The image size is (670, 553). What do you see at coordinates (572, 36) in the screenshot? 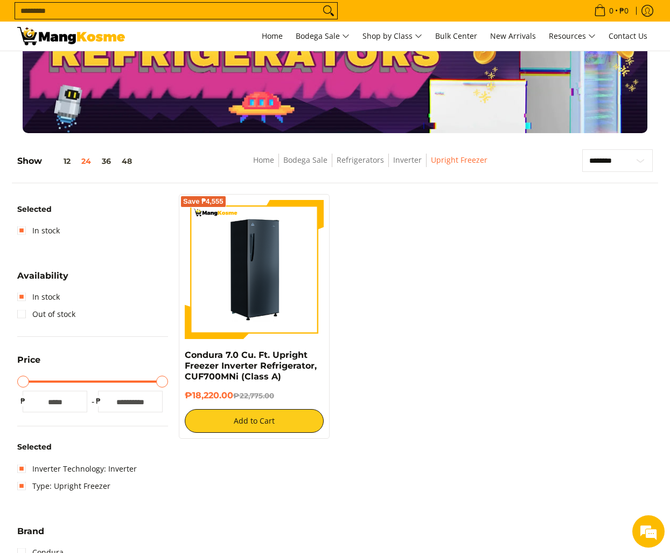
I see `span: Resources` at bounding box center [572, 36].